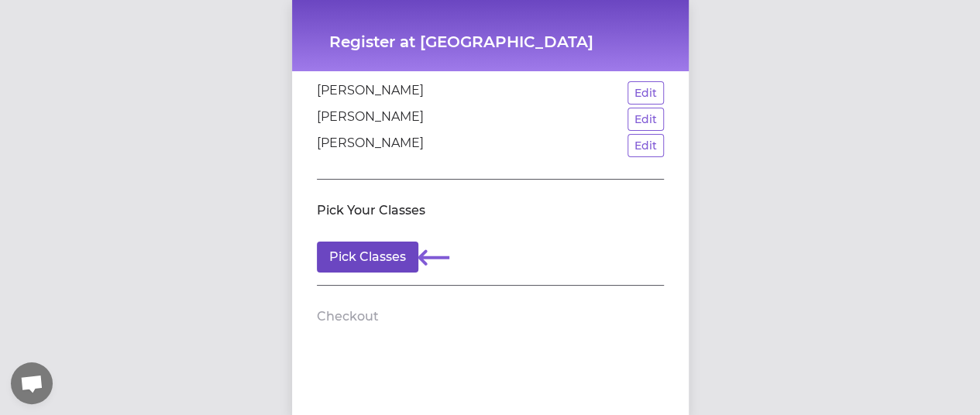 The image size is (980, 415). I want to click on button: Pick Classes, so click(367, 256).